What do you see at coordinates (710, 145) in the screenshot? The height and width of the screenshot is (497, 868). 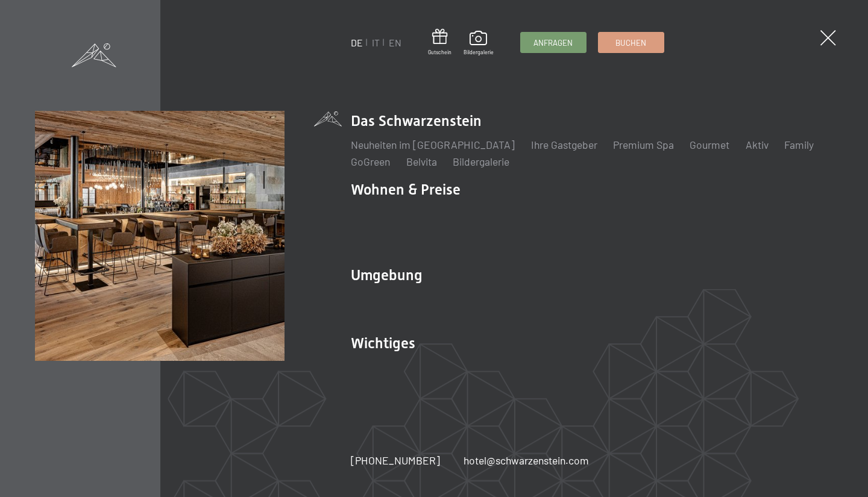 I see `a: Gourmet` at bounding box center [710, 145].